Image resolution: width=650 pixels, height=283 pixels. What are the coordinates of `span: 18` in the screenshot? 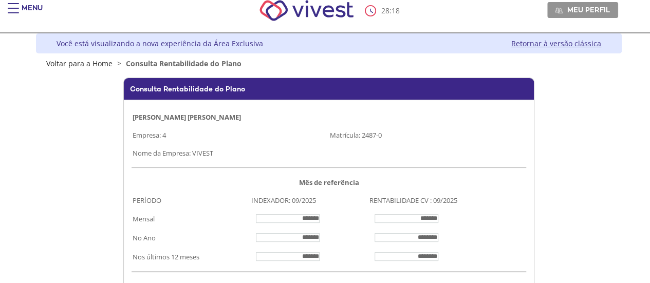 It's located at (396, 10).